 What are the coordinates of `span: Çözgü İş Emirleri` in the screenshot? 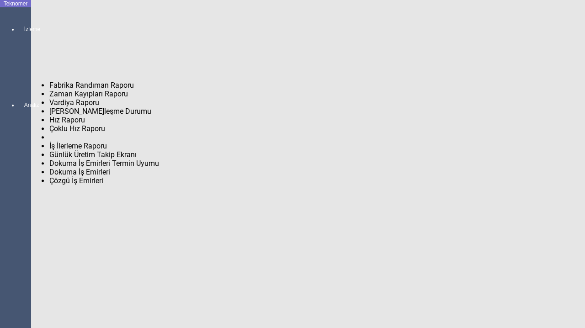 It's located at (76, 180).